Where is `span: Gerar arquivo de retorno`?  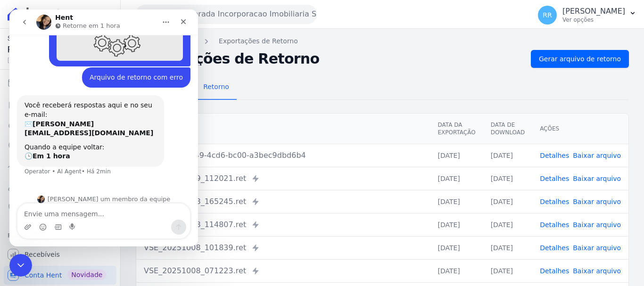 span: Gerar arquivo de retorno is located at coordinates (580, 59).